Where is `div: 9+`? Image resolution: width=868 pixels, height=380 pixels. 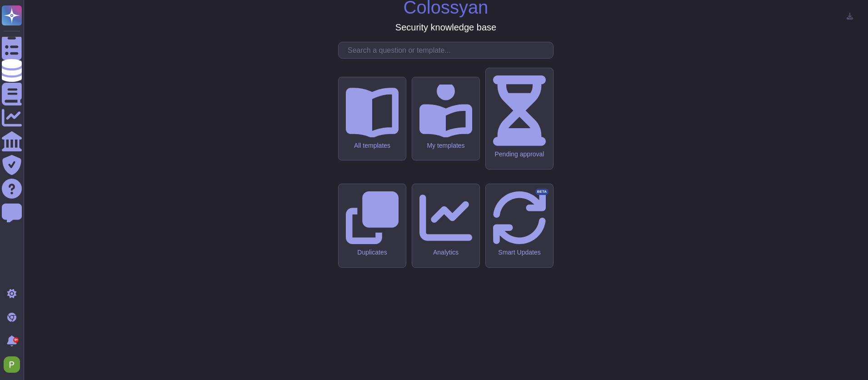 div: 9+ is located at coordinates (16, 340).